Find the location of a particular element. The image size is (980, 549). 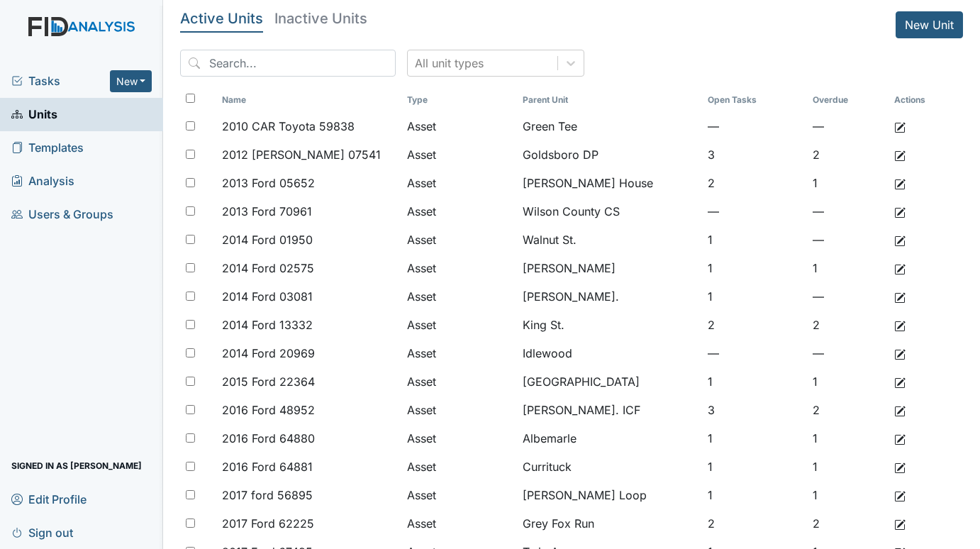

input: Toggle All Rows Selected is located at coordinates (190, 98).